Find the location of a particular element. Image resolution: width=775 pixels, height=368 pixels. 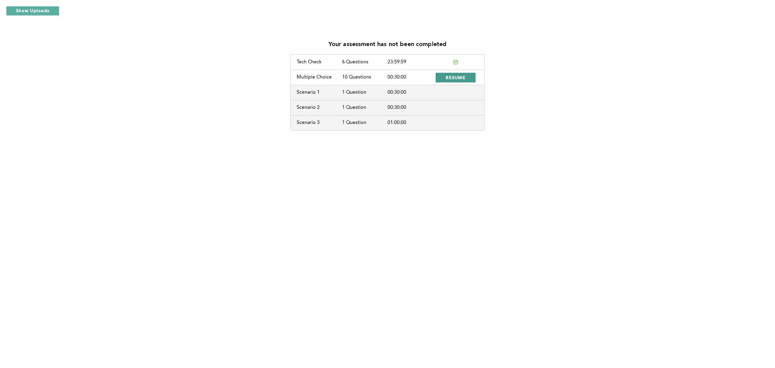

div: 23:59:59 is located at coordinates (410, 62).